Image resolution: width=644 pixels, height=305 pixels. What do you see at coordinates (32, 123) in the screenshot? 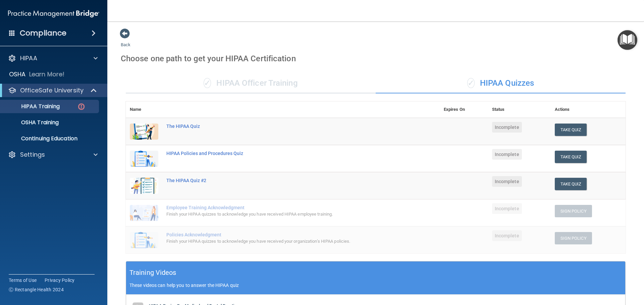
I see `p: OSHA Training` at bounding box center [32, 123].